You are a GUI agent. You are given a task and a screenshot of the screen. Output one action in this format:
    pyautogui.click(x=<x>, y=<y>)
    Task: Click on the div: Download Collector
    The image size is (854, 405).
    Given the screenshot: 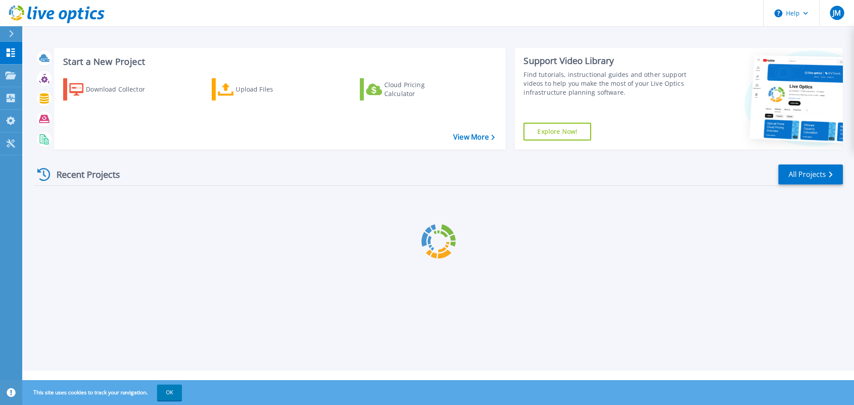 What is the action you would take?
    pyautogui.click(x=121, y=89)
    